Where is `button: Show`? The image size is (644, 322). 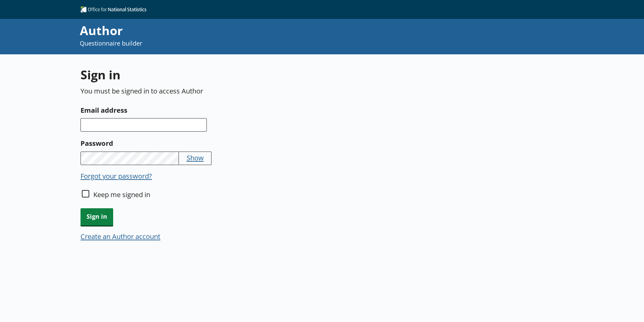
button: Show is located at coordinates (195, 158).